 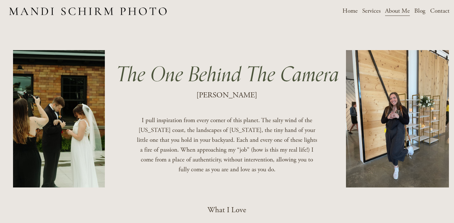 I want to click on a: Contact, so click(x=440, y=11).